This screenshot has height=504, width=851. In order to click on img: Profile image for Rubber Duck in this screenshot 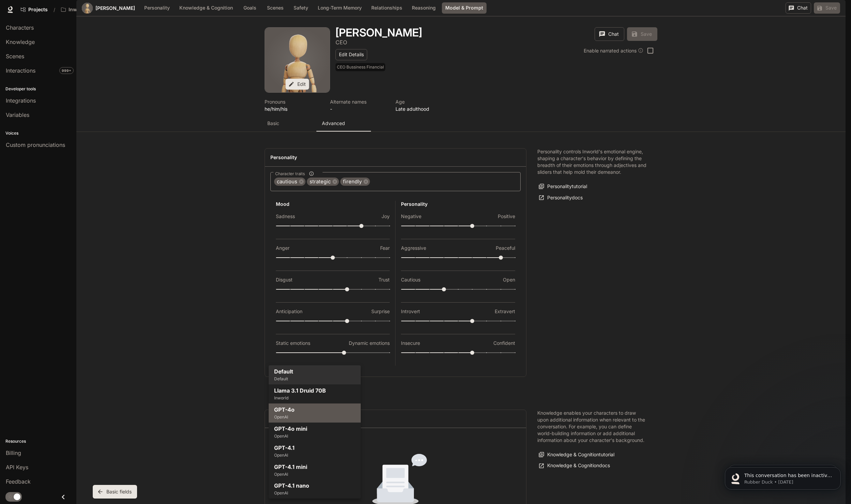, I will do `click(21, 26)`.